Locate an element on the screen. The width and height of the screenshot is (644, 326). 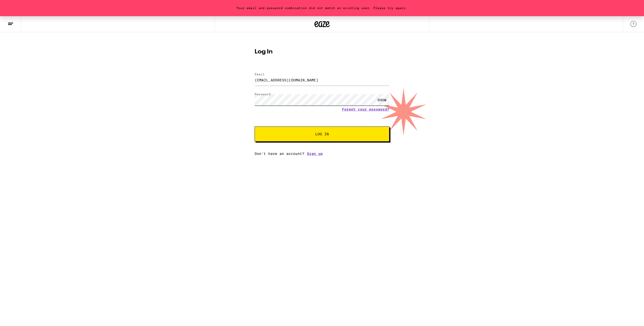
label: Password is located at coordinates (263, 94).